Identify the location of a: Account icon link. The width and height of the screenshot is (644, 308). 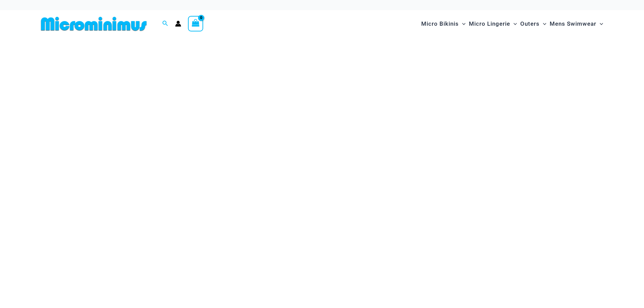
(178, 24).